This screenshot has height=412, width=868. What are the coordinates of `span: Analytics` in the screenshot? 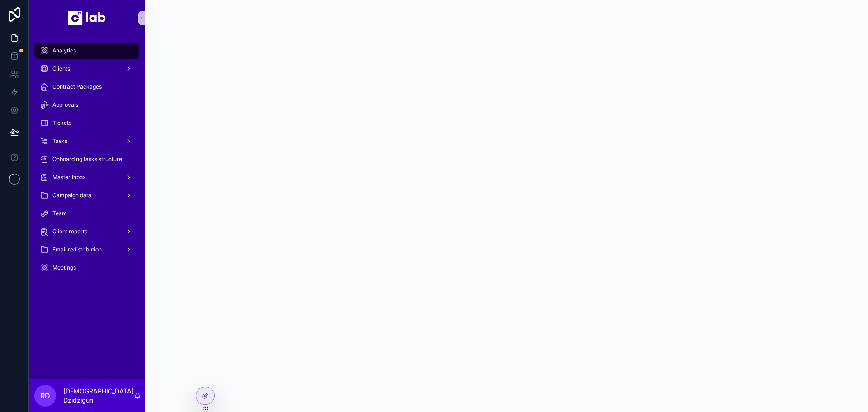 It's located at (64, 50).